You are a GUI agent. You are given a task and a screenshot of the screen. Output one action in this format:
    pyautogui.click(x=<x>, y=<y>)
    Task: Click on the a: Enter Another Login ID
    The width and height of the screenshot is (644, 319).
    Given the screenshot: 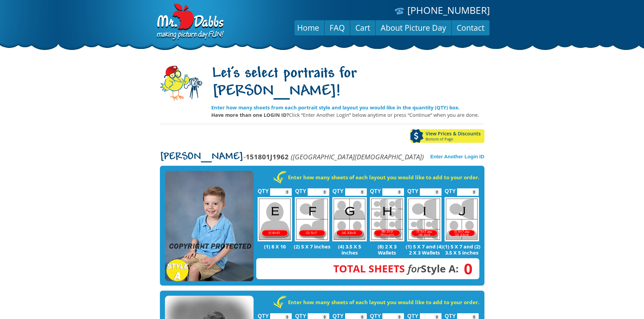 What is the action you would take?
    pyautogui.click(x=457, y=157)
    